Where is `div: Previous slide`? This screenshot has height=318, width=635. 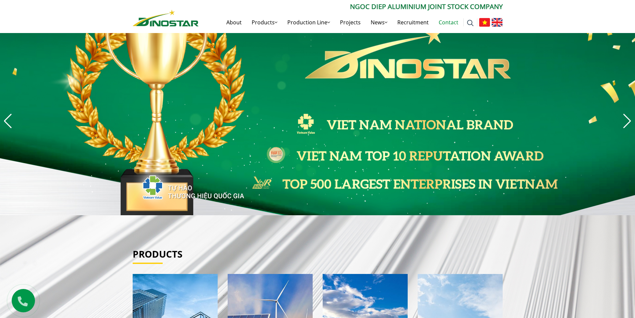 div: Previous slide is located at coordinates (8, 121).